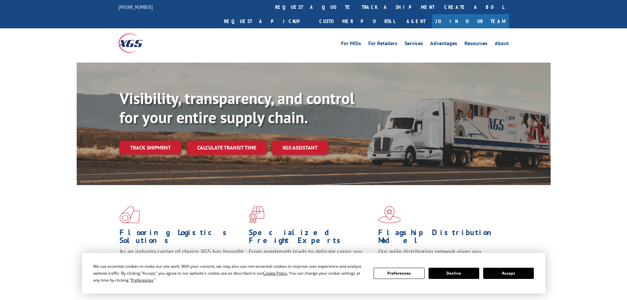 This screenshot has height=300, width=627. What do you see at coordinates (414, 44) in the screenshot?
I see `a: Services` at bounding box center [414, 44].